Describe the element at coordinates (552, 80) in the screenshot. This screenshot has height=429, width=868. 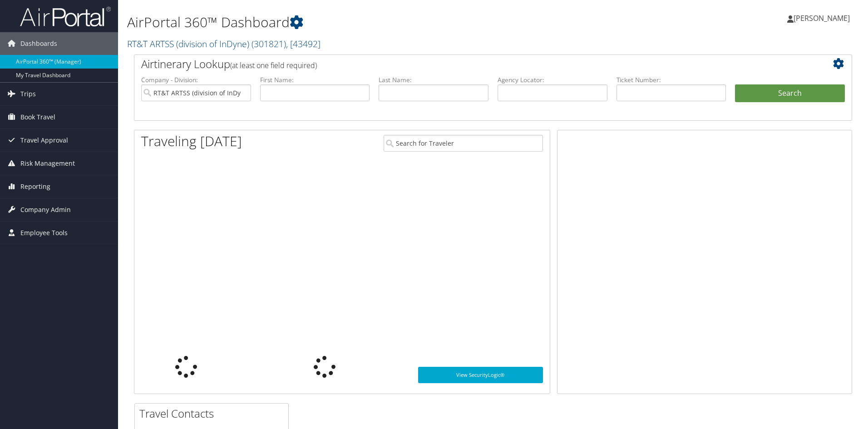
I see `label: Agency Locator:` at that location.